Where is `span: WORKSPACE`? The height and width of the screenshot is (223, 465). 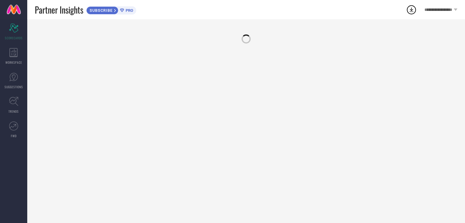
span: WORKSPACE is located at coordinates (14, 62).